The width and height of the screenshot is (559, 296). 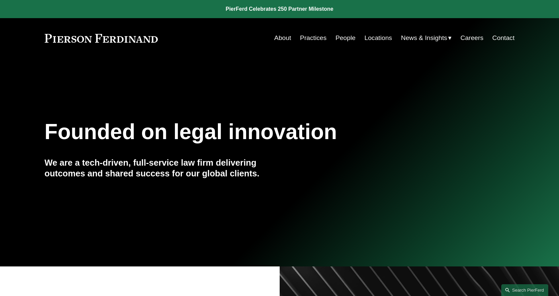 I want to click on h4: We are a tech-driven, full-service law firm delivering outcomes and shared success for our global..., so click(x=162, y=168).